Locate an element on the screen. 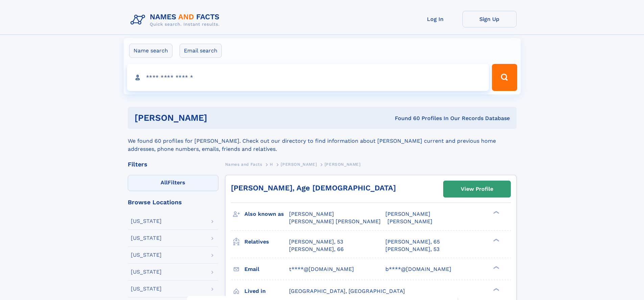 Image resolution: width=644 pixels, height=300 pixels. button: Search Button is located at coordinates (505, 78).